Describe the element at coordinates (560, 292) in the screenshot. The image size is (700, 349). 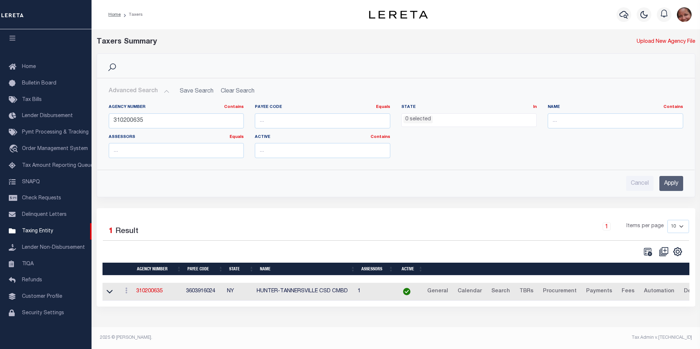
I see `a: Procurement` at that location.